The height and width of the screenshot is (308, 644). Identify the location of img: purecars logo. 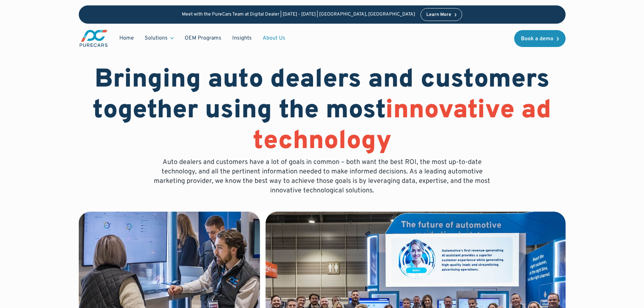
(94, 38).